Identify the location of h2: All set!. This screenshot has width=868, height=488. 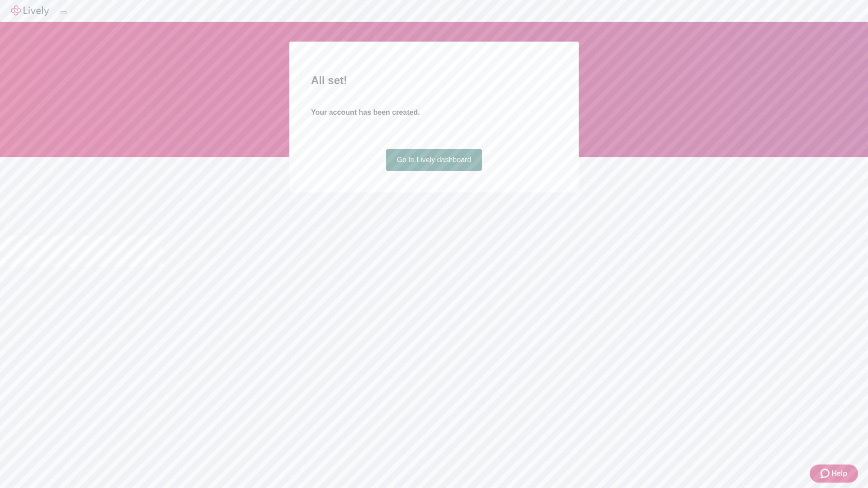
(434, 80).